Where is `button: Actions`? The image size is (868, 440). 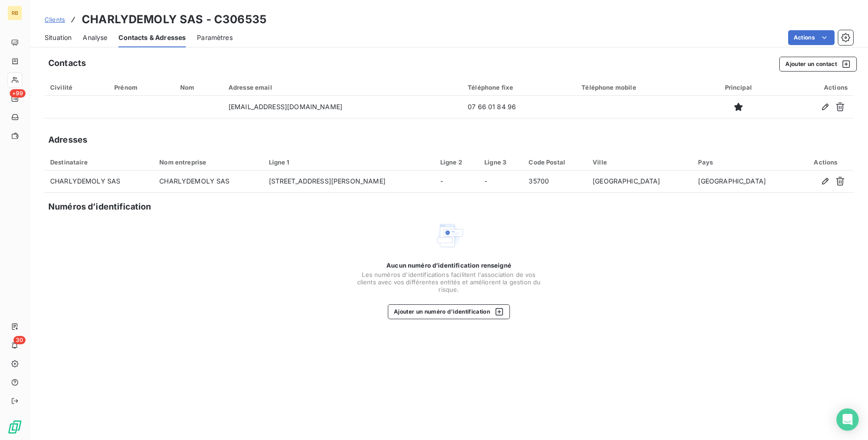
button: Actions is located at coordinates (811, 38).